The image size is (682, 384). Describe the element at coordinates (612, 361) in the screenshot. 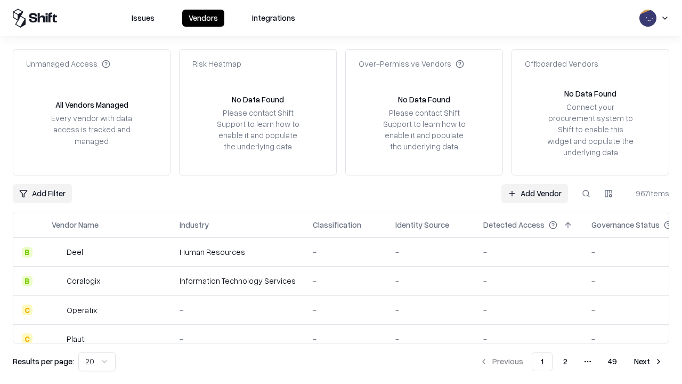

I see `button: 49` at that location.